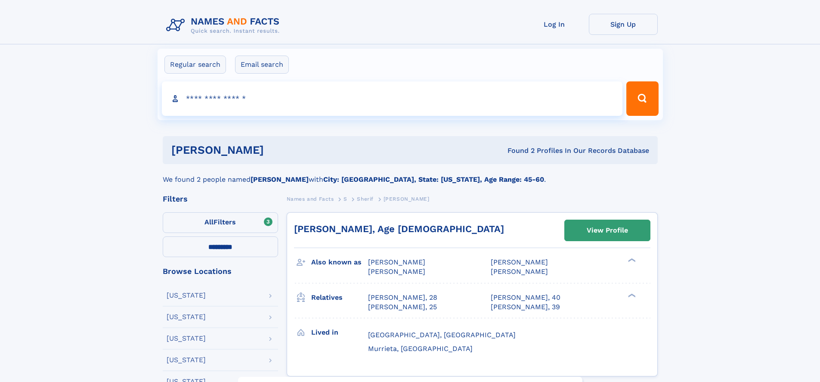 This screenshot has width=820, height=382. What do you see at coordinates (623, 24) in the screenshot?
I see `a: Sign Up` at bounding box center [623, 24].